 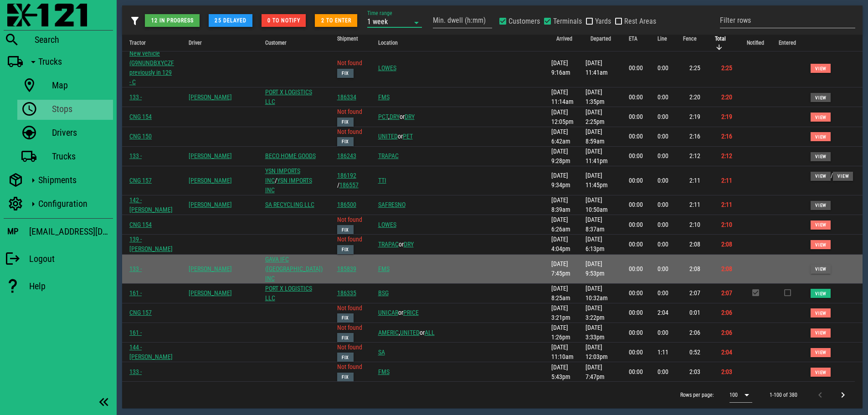 I want to click on th: ETA: Not sorted. Activate to sort ascending., so click(x=636, y=43).